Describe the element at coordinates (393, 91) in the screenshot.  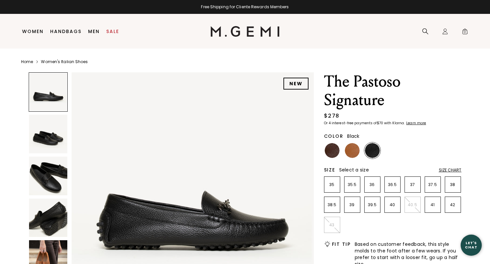
I see `h1: The Pastoso Signature` at that location.